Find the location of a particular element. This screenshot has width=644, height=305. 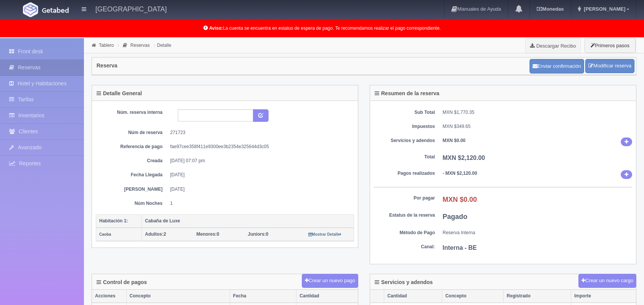

a: Tablero is located at coordinates (106, 45).